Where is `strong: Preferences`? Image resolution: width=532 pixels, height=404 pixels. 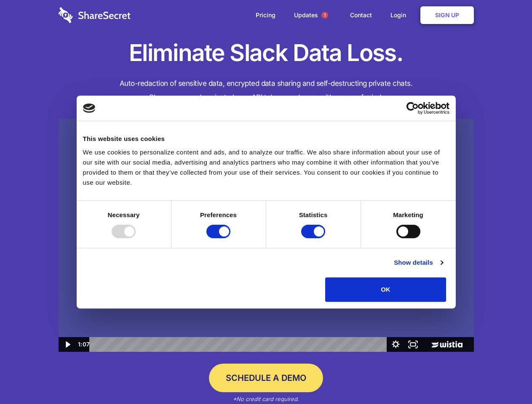
strong: Preferences is located at coordinates (218, 215).